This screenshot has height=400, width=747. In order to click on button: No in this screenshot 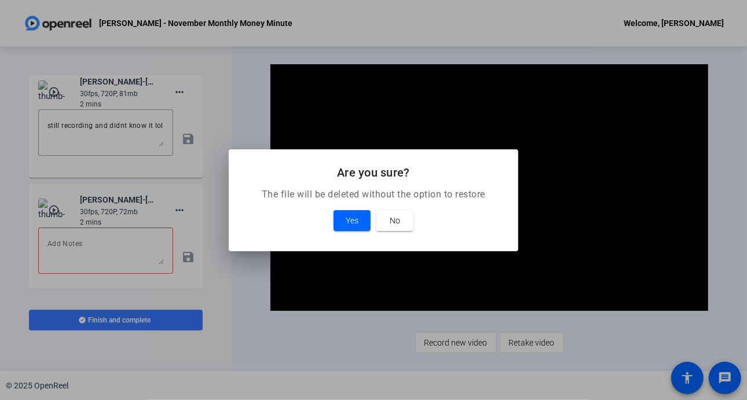, I will do `click(395, 221)`.